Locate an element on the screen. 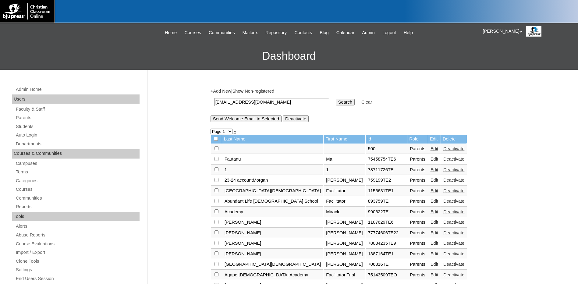 This screenshot has height=284, width=578. span: Home is located at coordinates (170, 33).